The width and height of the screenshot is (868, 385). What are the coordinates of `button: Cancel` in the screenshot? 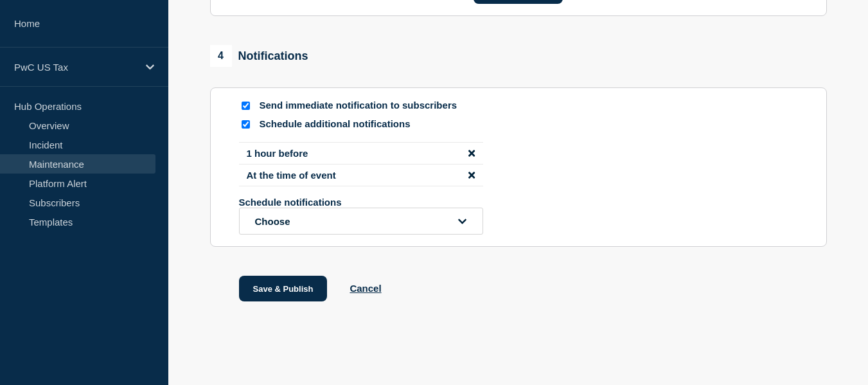 It's located at (365, 288).